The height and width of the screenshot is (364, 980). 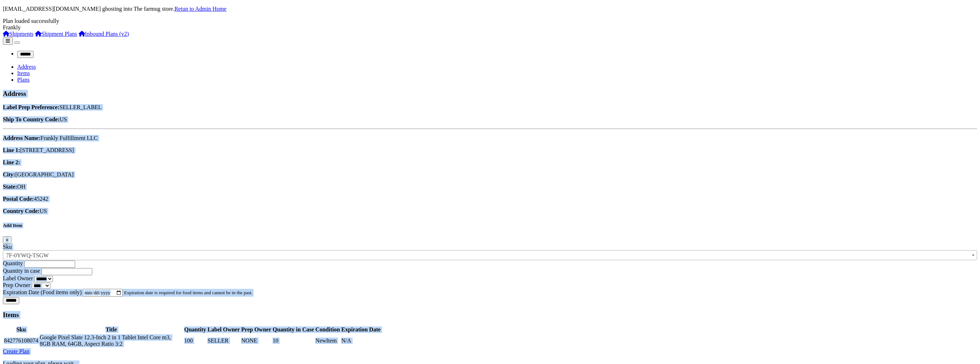 I want to click on strong: City:, so click(x=9, y=174).